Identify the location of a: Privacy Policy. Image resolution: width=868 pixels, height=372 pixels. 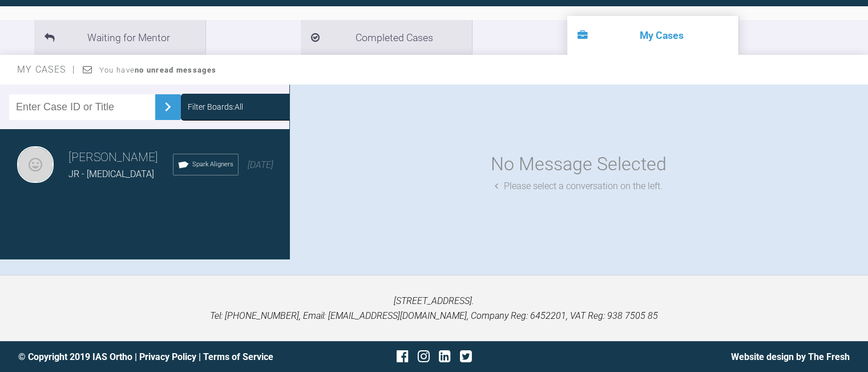
(168, 356).